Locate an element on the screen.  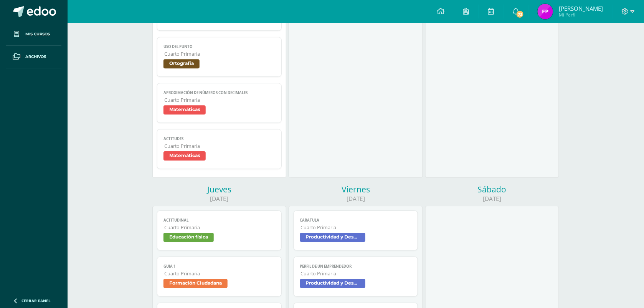
span: Uso del punto is located at coordinates (219, 47).